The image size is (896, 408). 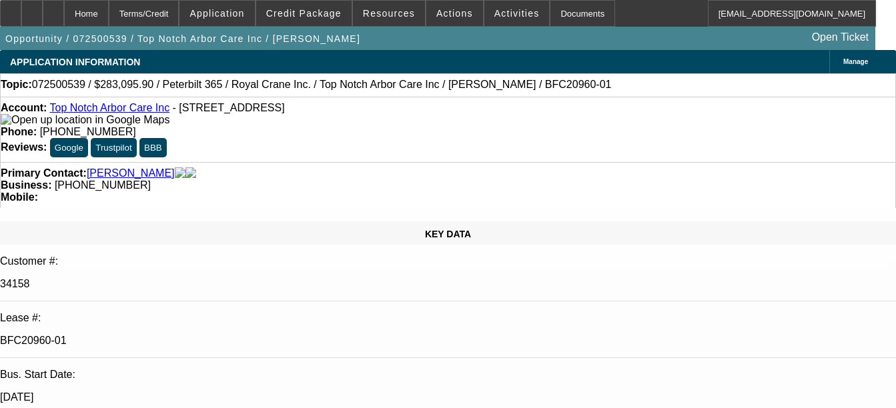 What do you see at coordinates (180, 173) in the screenshot?
I see `img: facebook-icon.png` at bounding box center [180, 173].